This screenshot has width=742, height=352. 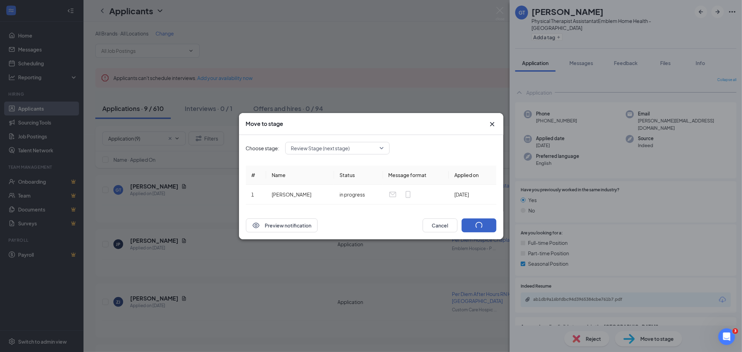 What do you see at coordinates (282, 225) in the screenshot?
I see `button: EyePreview notification` at bounding box center [282, 225].